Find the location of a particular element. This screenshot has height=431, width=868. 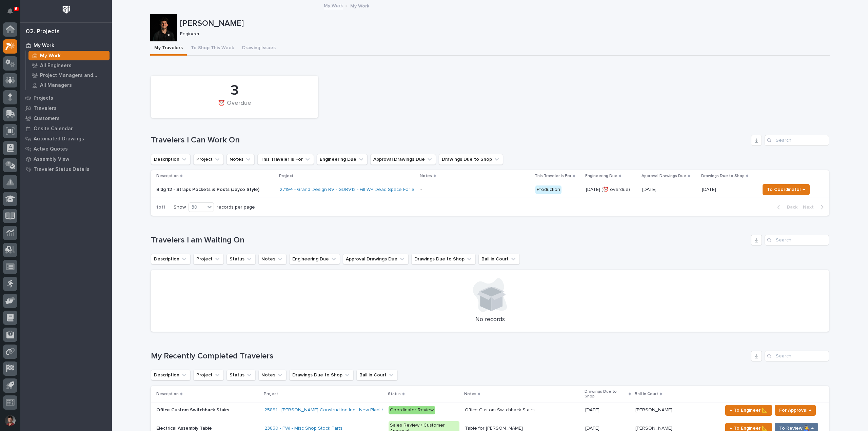

div: 3 is located at coordinates (234, 91).